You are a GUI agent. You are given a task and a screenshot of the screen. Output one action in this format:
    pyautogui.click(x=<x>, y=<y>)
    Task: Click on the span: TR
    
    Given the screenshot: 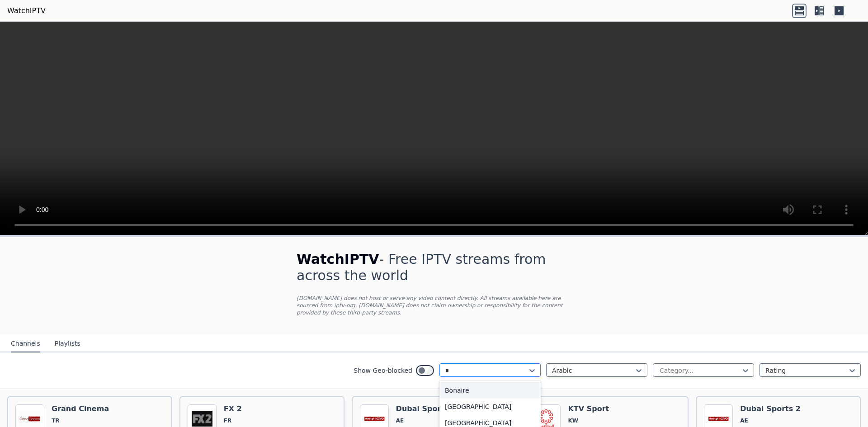 What is the action you would take?
    pyautogui.click(x=55, y=421)
    